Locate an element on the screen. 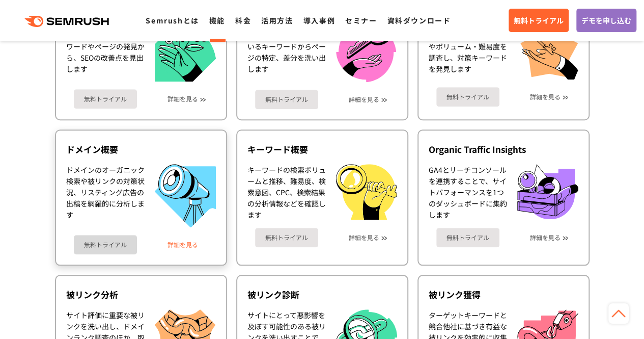  a: 機能 is located at coordinates (217, 20).